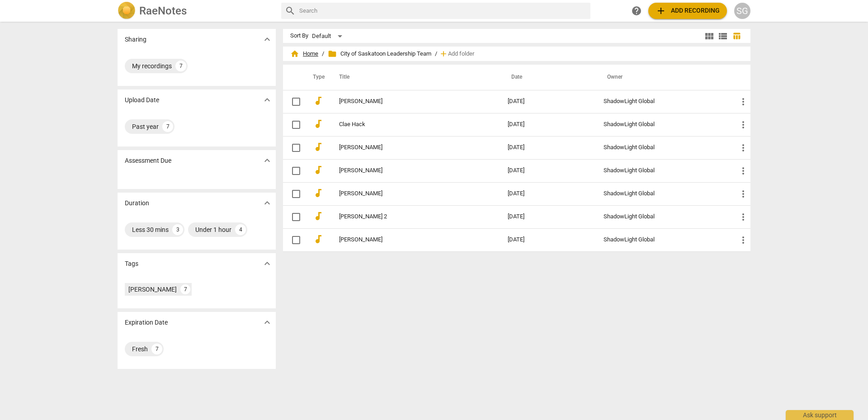 The height and width of the screenshot is (420, 868). I want to click on span: City of Saskatoon Leadership Team, so click(379, 53).